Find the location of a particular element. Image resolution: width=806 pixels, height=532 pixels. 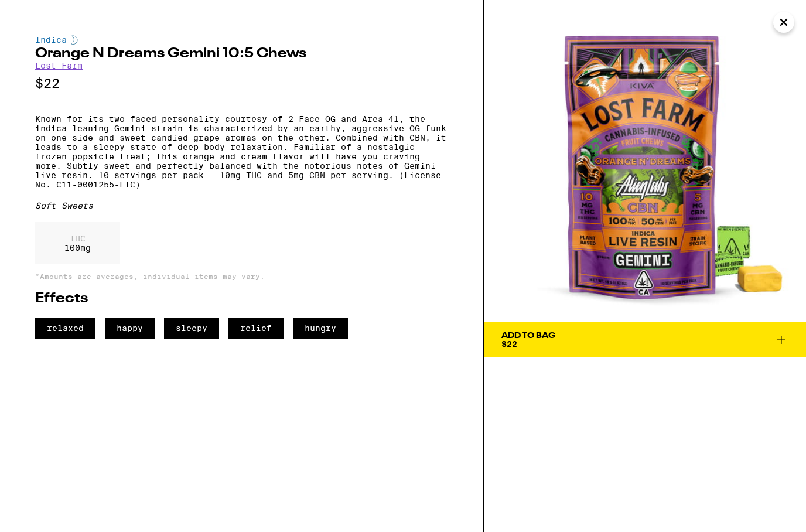

div: Add To Bag is located at coordinates (528, 336).